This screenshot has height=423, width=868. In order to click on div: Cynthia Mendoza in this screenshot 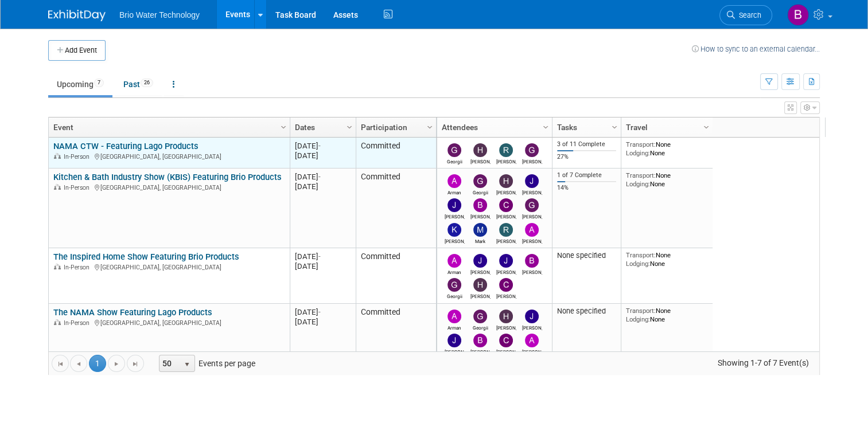, I will do `click(506, 351)`.